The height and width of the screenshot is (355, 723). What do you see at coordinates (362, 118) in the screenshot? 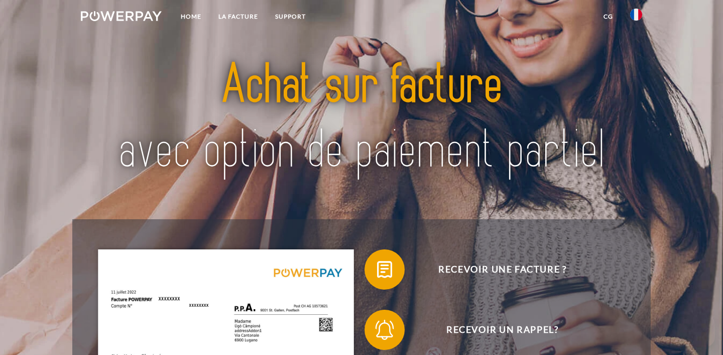
I see `img: title-powerpay_fr.svg` at bounding box center [362, 118].